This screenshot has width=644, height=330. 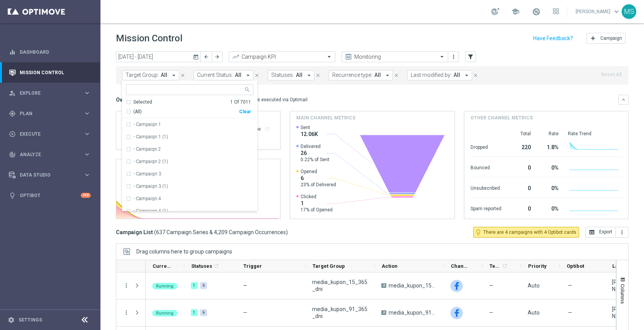 What do you see at coordinates (600, 233) in the screenshot?
I see `button: open_in_browser Export` at bounding box center [600, 233].